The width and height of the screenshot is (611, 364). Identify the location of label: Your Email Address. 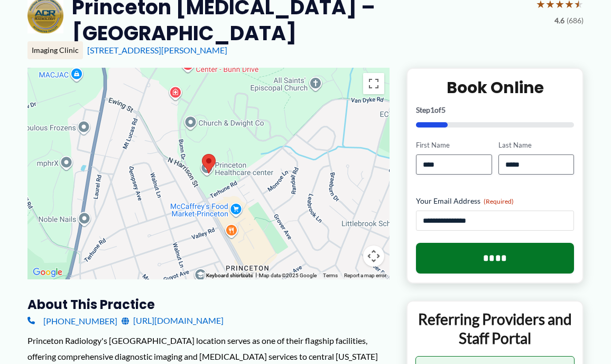
(495, 201).